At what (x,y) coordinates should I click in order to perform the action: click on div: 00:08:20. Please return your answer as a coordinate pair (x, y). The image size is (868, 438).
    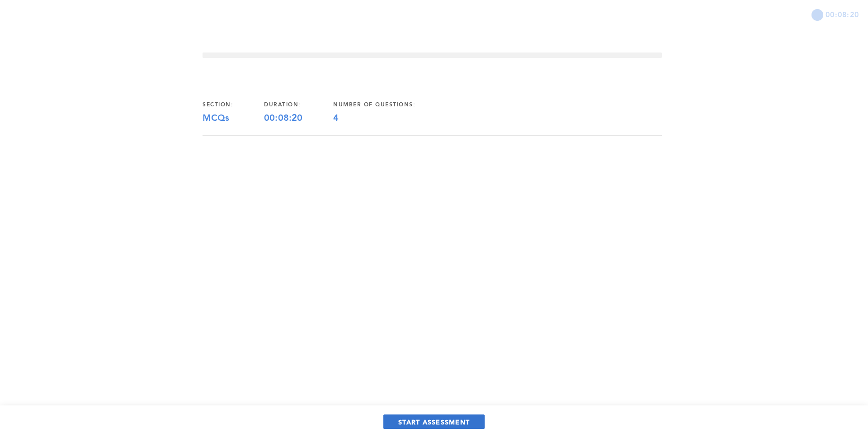
    Looking at the image, I should click on (298, 118).